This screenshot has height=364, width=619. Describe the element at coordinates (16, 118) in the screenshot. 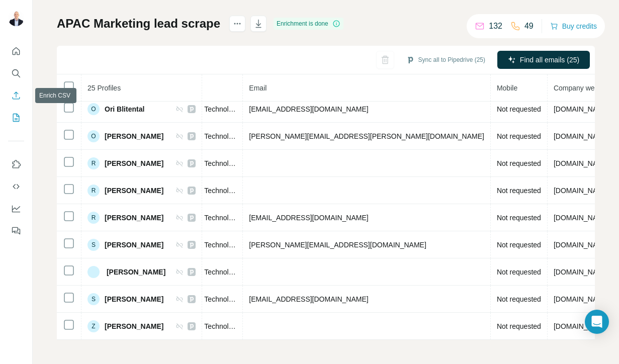

I see `button: My lists` at that location.